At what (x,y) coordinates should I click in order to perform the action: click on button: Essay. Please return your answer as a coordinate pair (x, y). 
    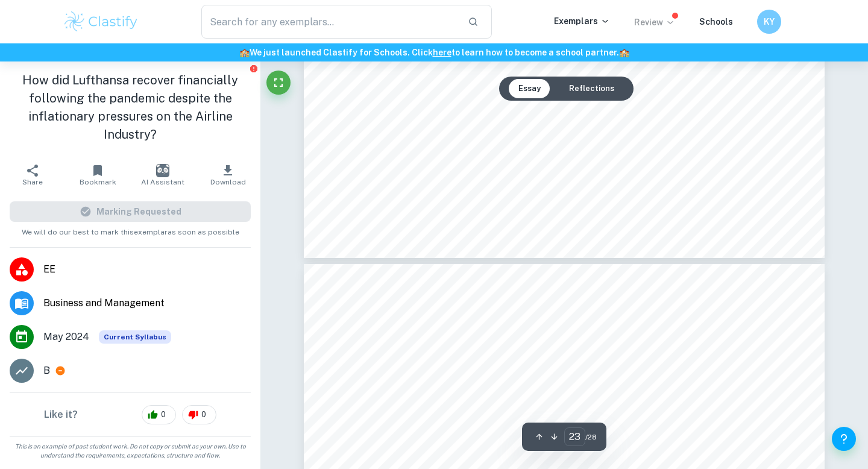
    Looking at the image, I should click on (529, 88).